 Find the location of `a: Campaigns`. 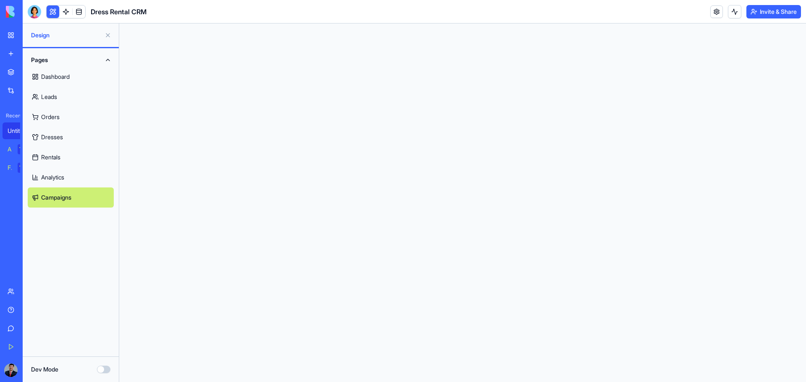

a: Campaigns is located at coordinates (71, 198).